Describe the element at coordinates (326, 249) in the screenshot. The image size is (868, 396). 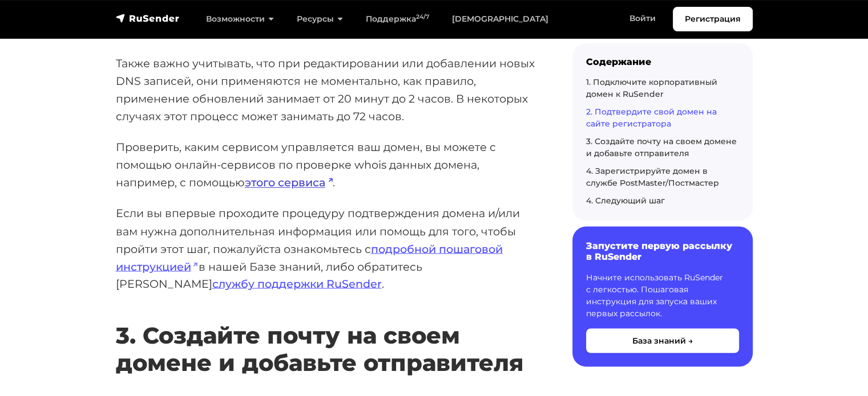
I see `p: Если вы впервые проходите процедуру подтверждения домена и/или вам нужна дополнительная информаци...` at that location.